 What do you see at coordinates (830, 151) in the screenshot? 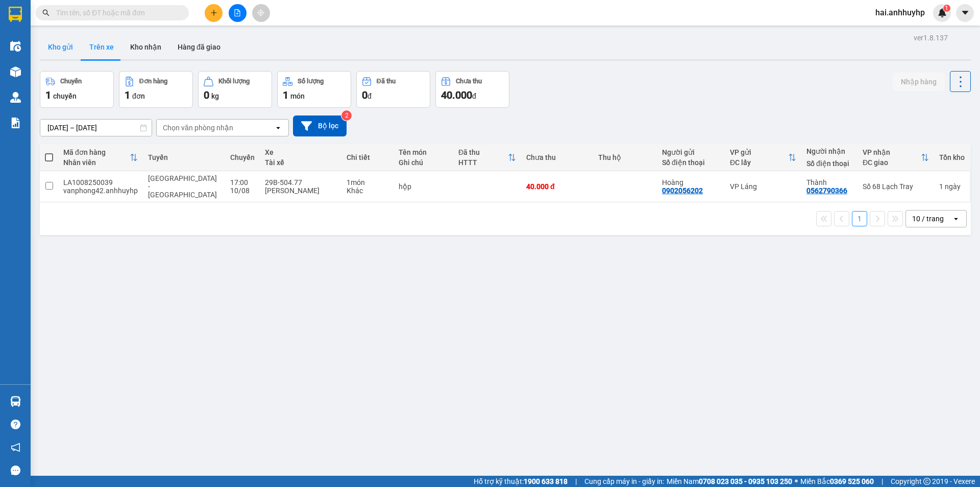
I see `div: Người nhận` at bounding box center [830, 151].